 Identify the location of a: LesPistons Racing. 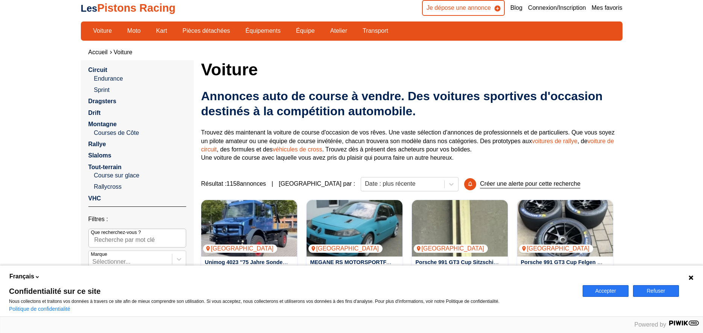
(128, 8).